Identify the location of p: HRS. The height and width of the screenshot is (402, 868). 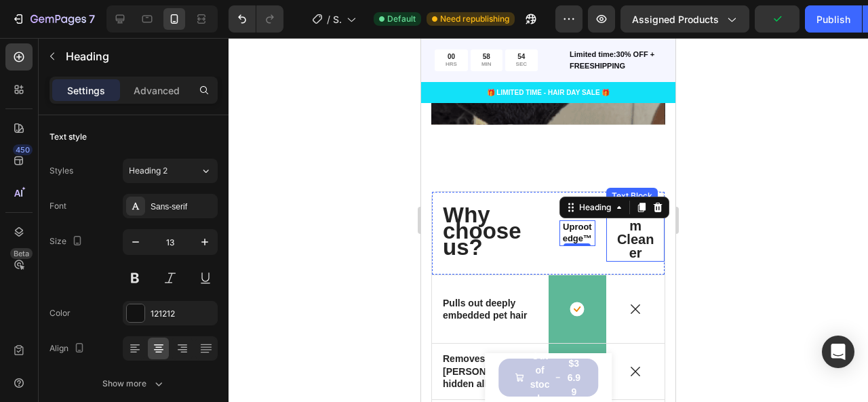
(30, 26).